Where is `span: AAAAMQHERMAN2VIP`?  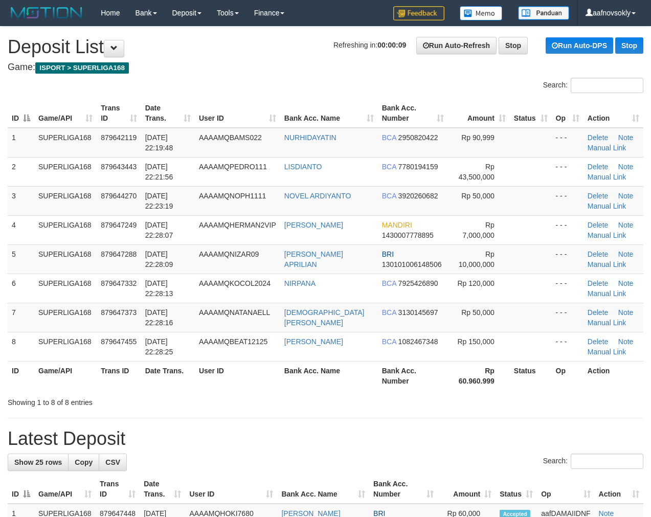
span: AAAAMQHERMAN2VIP is located at coordinates (237, 225).